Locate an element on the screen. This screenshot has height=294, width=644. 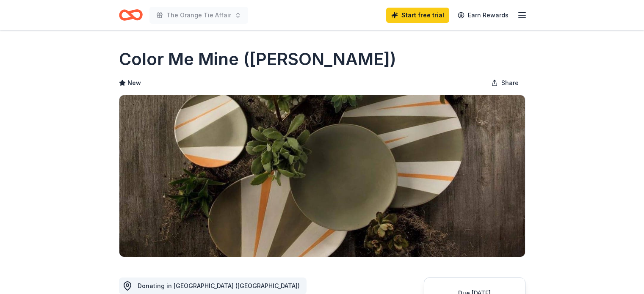
span: The Orange Tie Affair is located at coordinates (198, 15).